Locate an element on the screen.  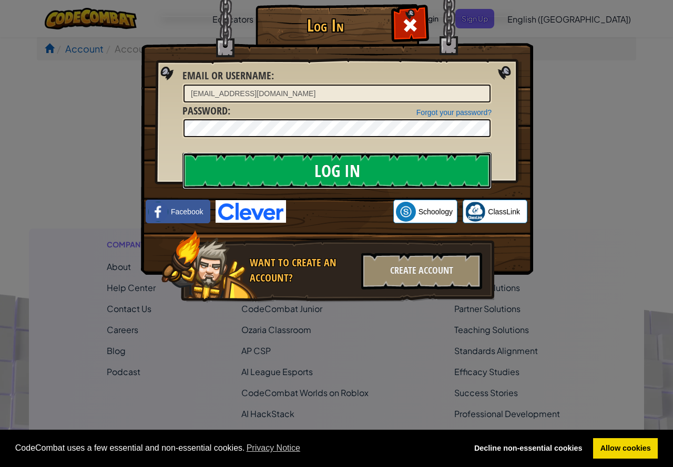
span: CodeCombat uses a few essential and non-essential cookies. is located at coordinates (237, 448).